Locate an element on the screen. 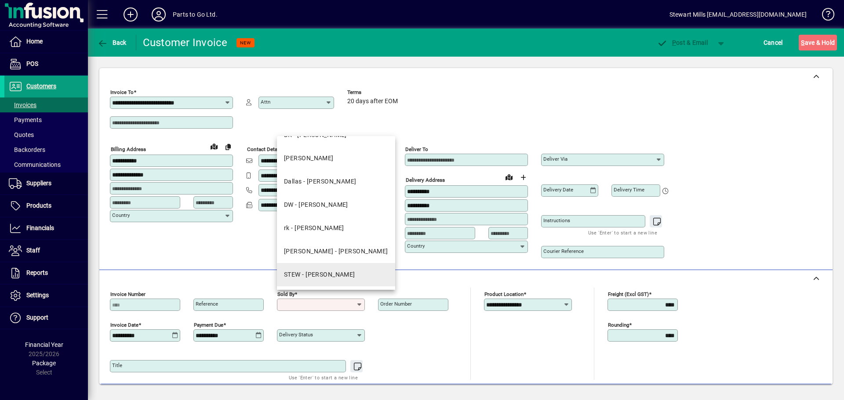  span: Quotes is located at coordinates (21, 135).